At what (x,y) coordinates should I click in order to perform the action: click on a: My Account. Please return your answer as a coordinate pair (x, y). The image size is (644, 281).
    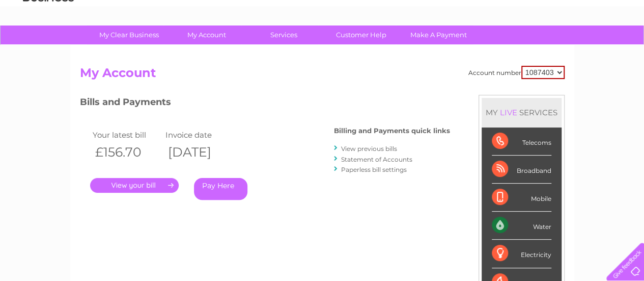
    Looking at the image, I should click on (206, 35).